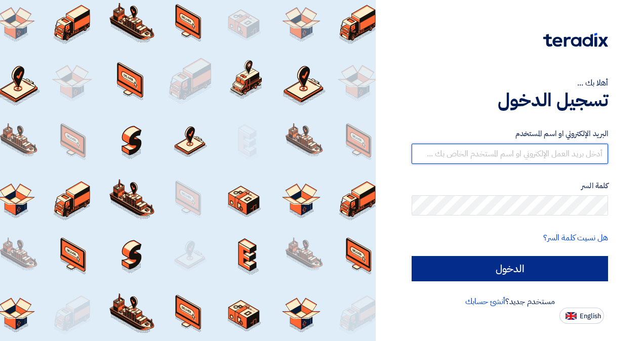 This screenshot has width=644, height=341. I want to click on input: أدخل بريد العمل الإلكتروني او اسم المستخدم الخاص بك ..., so click(510, 154).